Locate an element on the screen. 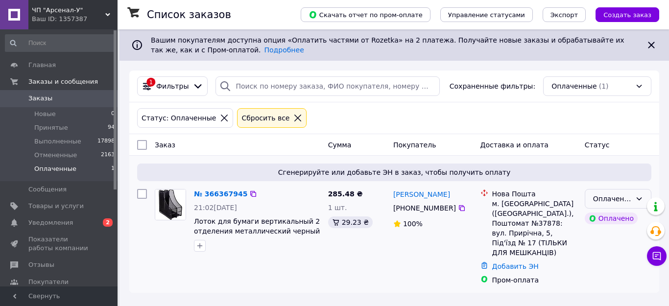 The height and width of the screenshot is (306, 669). span: Показатели работы компании is located at coordinates (59, 244).